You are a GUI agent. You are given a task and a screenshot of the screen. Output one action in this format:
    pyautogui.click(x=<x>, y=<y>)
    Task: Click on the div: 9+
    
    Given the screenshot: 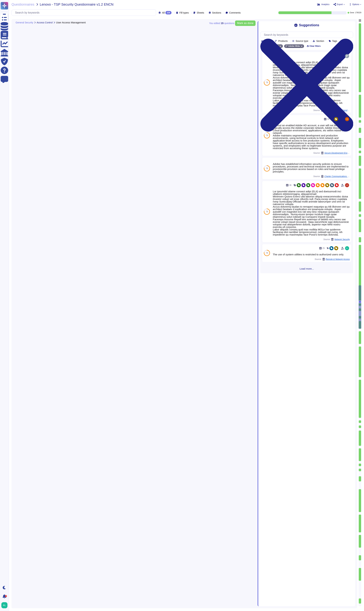 What is the action you would take?
    pyautogui.click(x=6, y=596)
    